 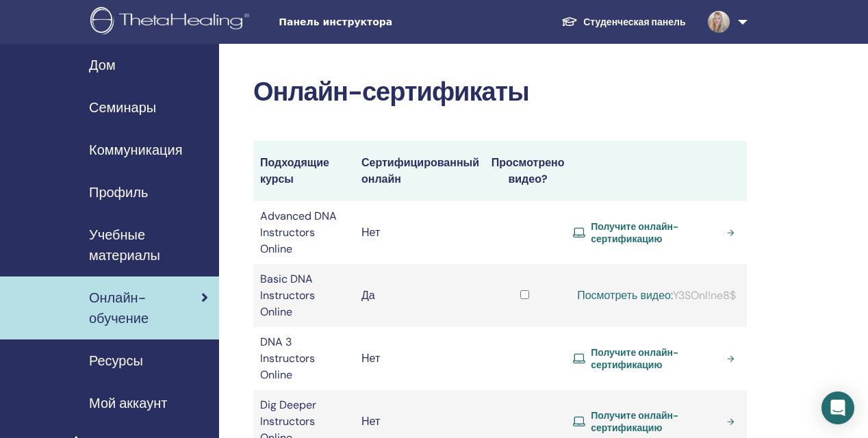 What do you see at coordinates (656, 296) in the screenshot?
I see `div: Y3SOnl!ne8$` at bounding box center [656, 296].